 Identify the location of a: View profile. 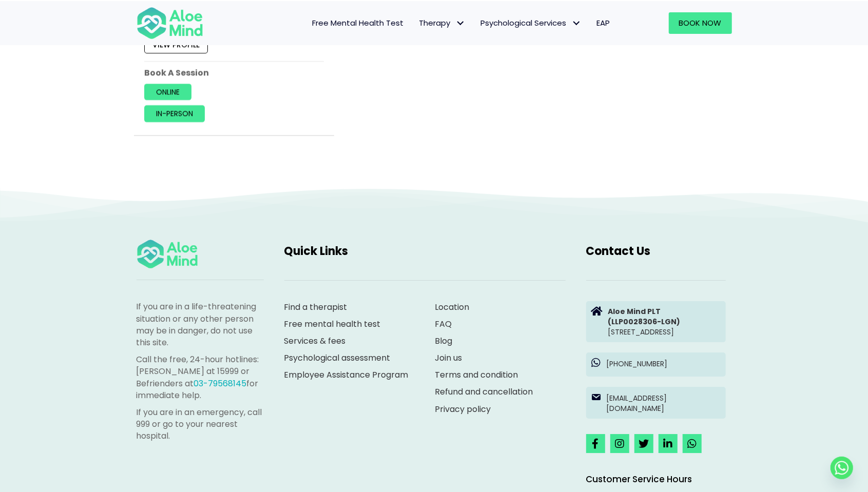
(176, 45).